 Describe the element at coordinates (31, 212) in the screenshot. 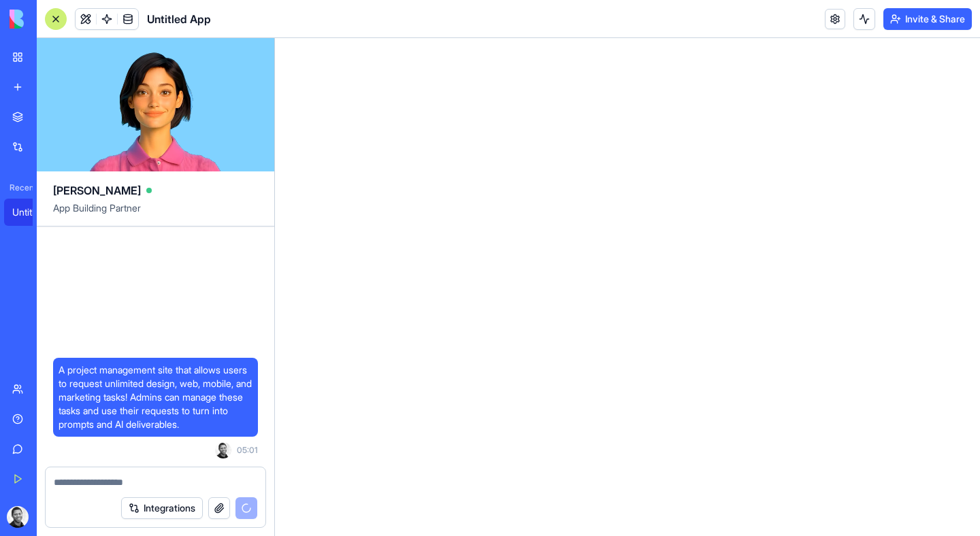

I see `a: Untitled App` at that location.